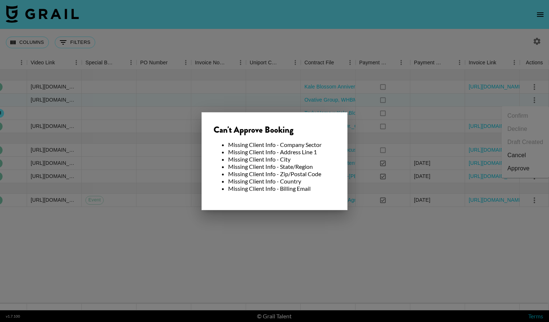 This screenshot has height=322, width=549. I want to click on li: Missing Client Info - City, so click(282, 159).